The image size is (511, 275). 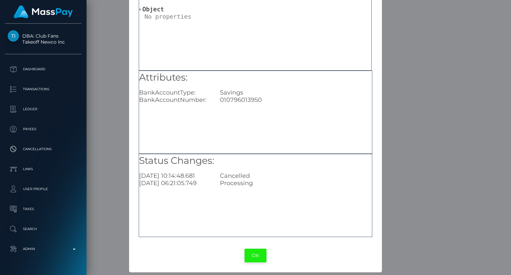 What do you see at coordinates (43, 229) in the screenshot?
I see `p: Search` at bounding box center [43, 229].